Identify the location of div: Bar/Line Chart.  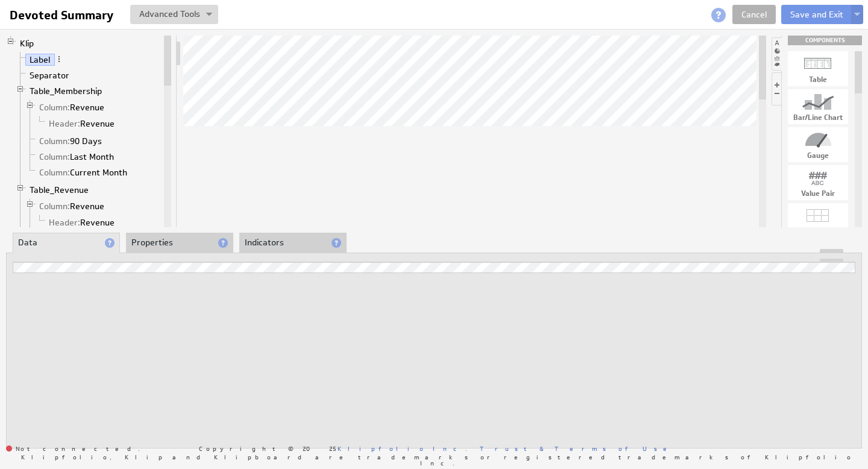
(818, 117).